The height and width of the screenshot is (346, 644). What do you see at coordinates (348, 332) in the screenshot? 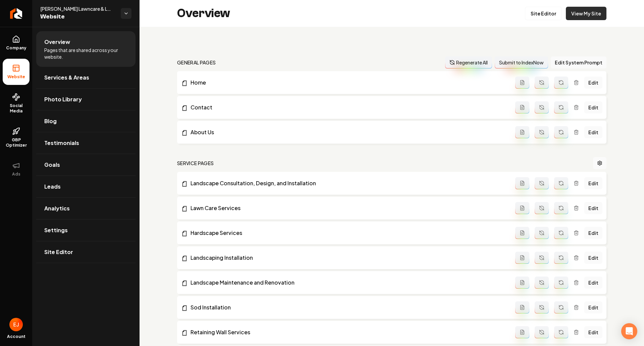
I see `a: Retaining Wall Services` at bounding box center [348, 332].